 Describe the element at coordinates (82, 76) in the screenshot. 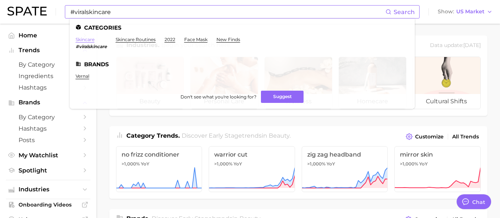

I see `a: vernal` at that location.